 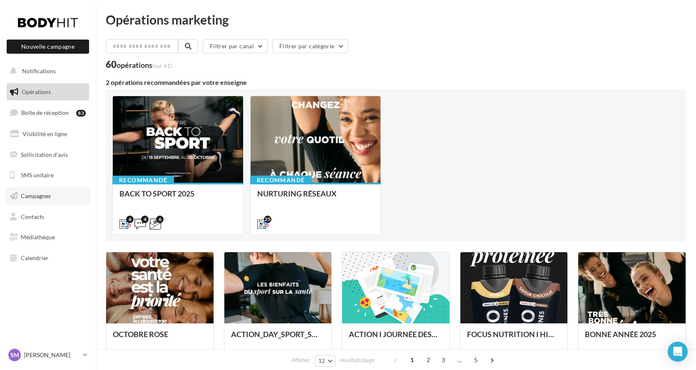 I want to click on a: Calendrier, so click(x=48, y=258).